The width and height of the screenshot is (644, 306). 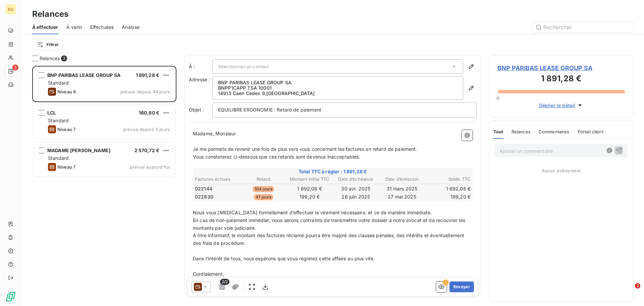 What do you see at coordinates (330, 224) in the screenshot?
I see `span: En cas de non-paiement immédiat, nous serons contraints de transmettre votre dossier à notre avoc...` at bounding box center [330, 224].